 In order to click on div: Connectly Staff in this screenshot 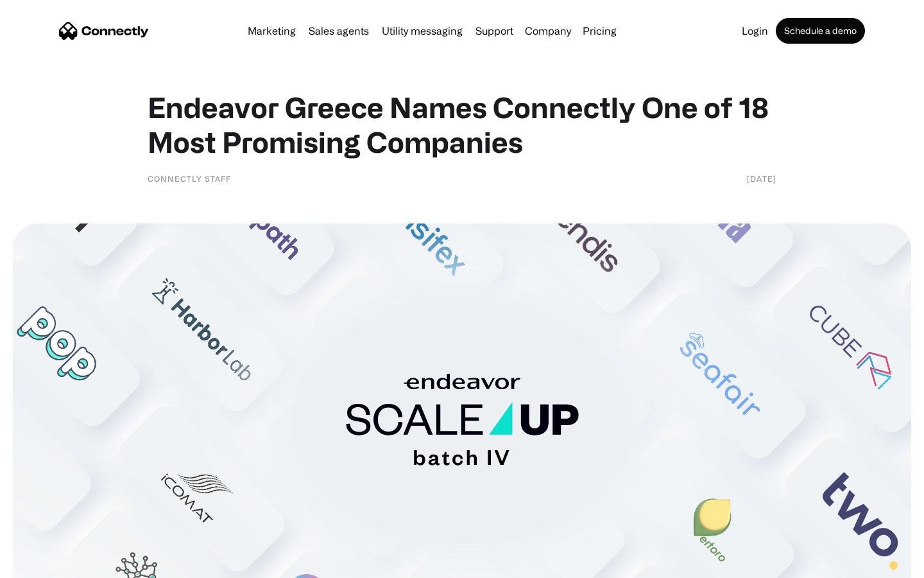, I will do `click(189, 178)`.